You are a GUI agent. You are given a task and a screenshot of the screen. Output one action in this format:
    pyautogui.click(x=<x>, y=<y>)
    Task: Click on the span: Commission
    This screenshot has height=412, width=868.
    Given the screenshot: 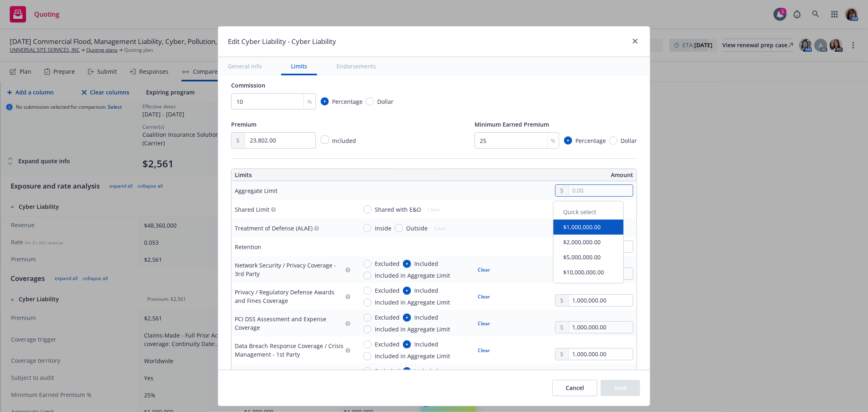 What is the action you would take?
    pyautogui.click(x=249, y=85)
    